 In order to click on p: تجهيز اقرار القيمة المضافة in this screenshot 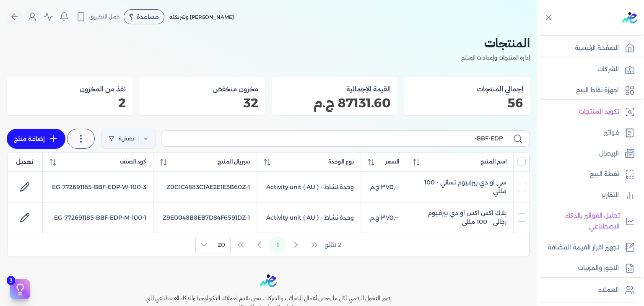, I will do `click(584, 248)`.